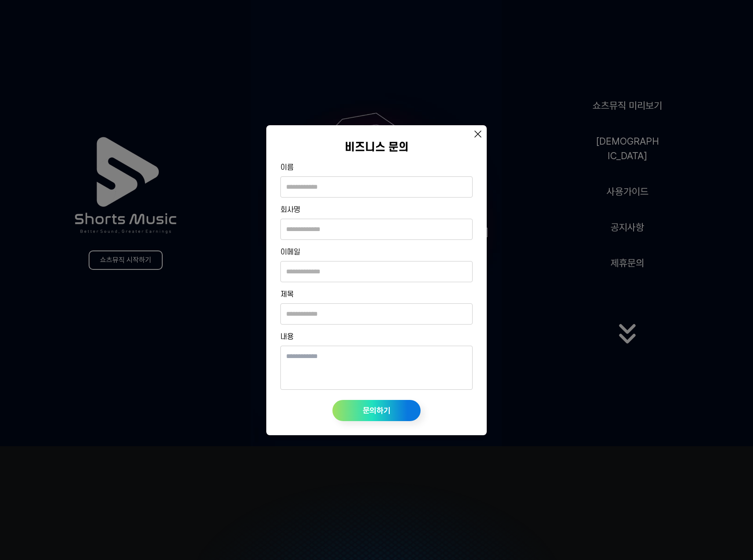  What do you see at coordinates (376, 148) in the screenshot?
I see `div: 비즈니스 문의` at bounding box center [376, 148].